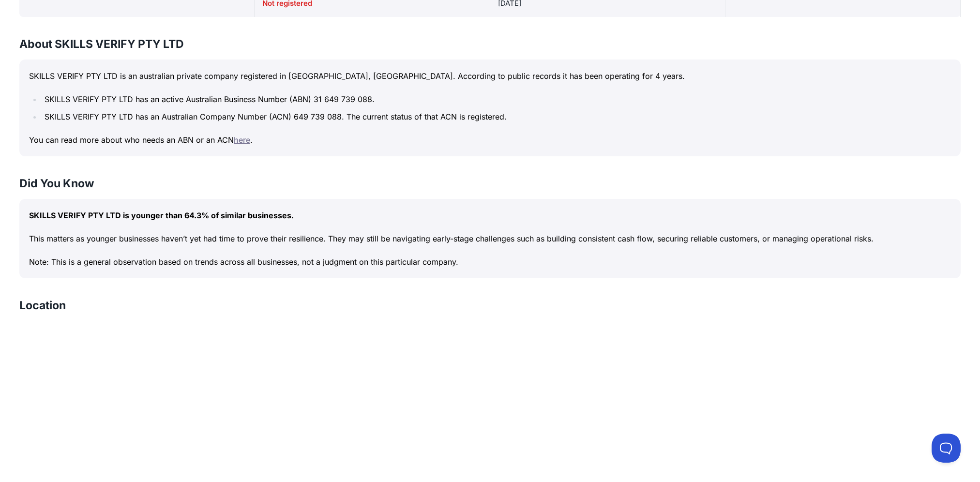  I want to click on p: You can read more about who needs an ABN or an ACN ., so click(490, 140).